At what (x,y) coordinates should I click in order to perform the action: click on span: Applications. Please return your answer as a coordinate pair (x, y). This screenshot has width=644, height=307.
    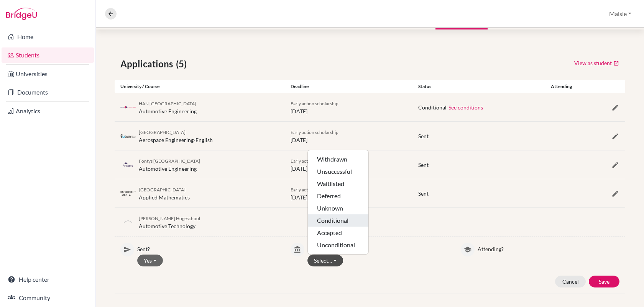
    Looking at the image, I should click on (148, 64).